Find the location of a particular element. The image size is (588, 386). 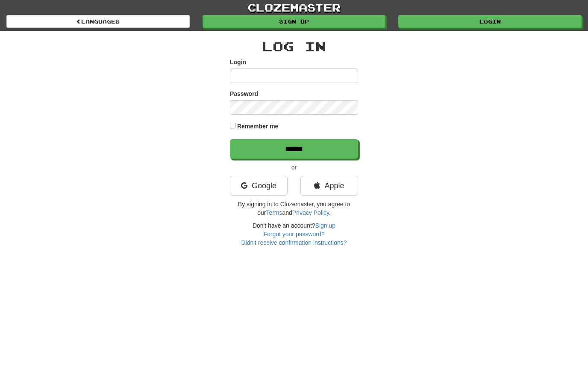

label: Remember me is located at coordinates (258, 126).